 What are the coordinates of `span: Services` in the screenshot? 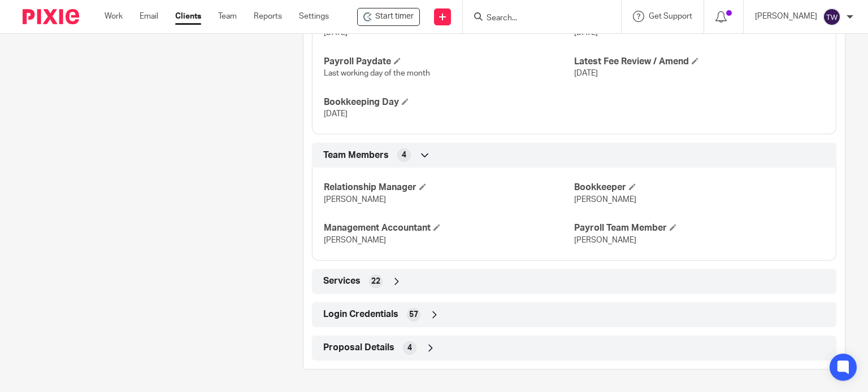 It's located at (342, 281).